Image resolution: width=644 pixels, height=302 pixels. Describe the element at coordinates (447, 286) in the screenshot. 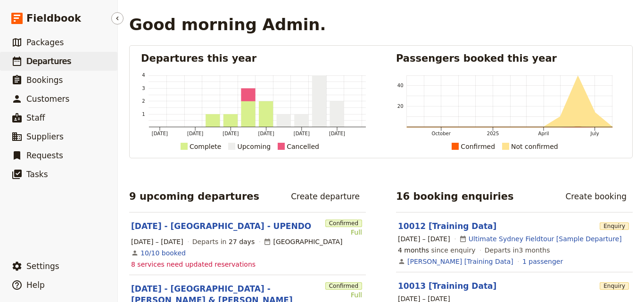

I see `a: 10013 [Training Data]` at that location.